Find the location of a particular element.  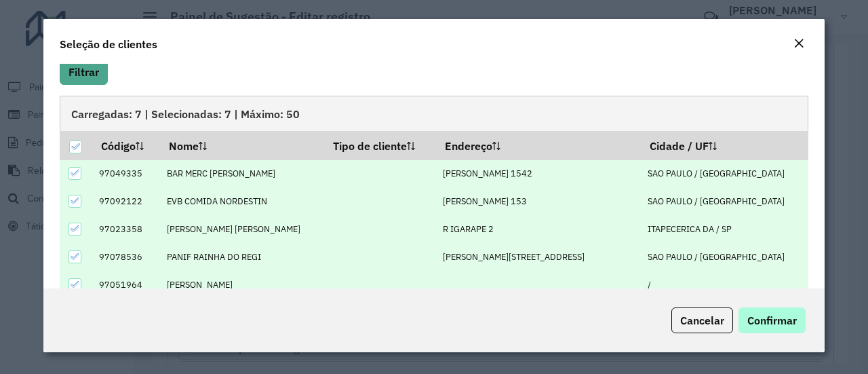

button: Close is located at coordinates (798, 44).